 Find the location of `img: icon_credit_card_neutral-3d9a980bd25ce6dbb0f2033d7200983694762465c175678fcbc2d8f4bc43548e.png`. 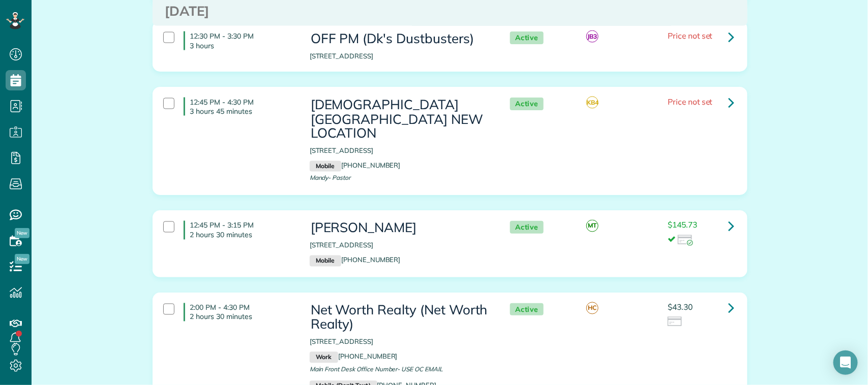

img: icon_credit_card_neutral-3d9a980bd25ce6dbb0f2033d7200983694762465c175678fcbc2d8f4bc43548e.png is located at coordinates (675, 323).